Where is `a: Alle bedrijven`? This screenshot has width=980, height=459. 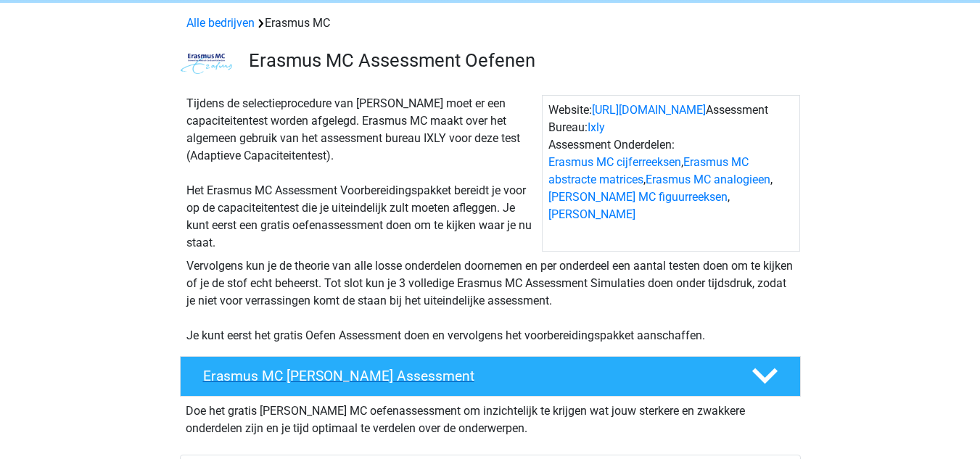
a: Alle bedrijven is located at coordinates (221, 23).